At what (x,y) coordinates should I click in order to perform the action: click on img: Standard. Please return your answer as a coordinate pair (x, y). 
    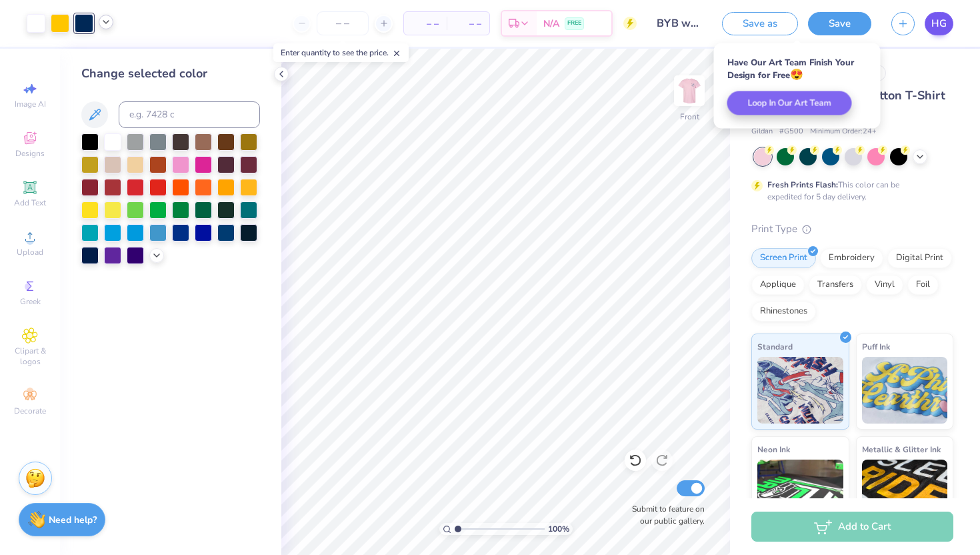
    Looking at the image, I should click on (800, 390).